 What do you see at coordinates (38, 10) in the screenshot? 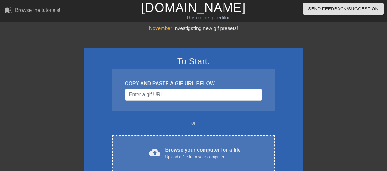
I see `div: Browse the tutorials!` at bounding box center [38, 10].